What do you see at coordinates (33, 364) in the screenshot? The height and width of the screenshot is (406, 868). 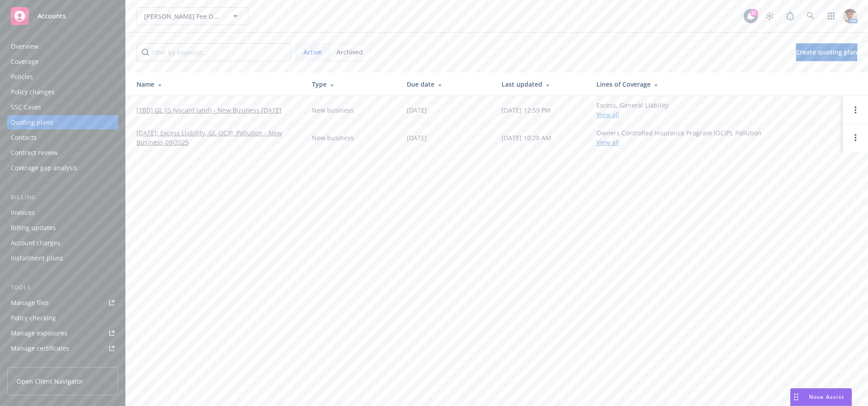 I see `div: Manage claims` at bounding box center [33, 364].